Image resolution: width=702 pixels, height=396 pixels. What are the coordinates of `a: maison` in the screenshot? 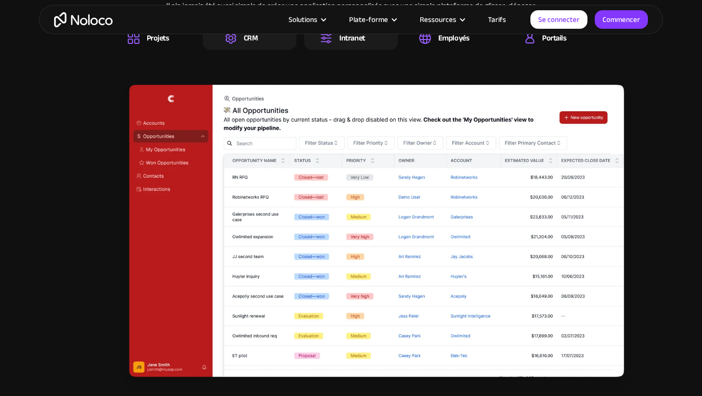 It's located at (83, 20).